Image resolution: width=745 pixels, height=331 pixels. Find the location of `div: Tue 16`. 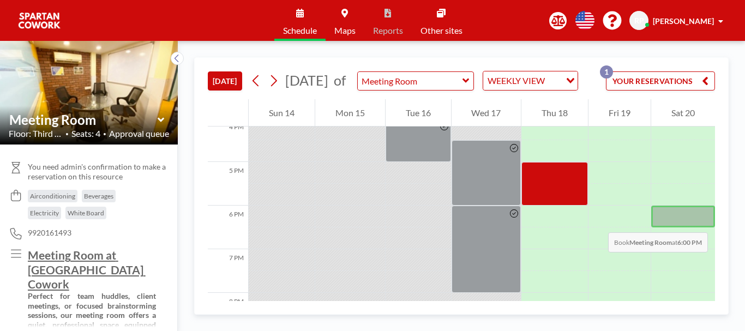

div: Tue 16 is located at coordinates (418, 113).